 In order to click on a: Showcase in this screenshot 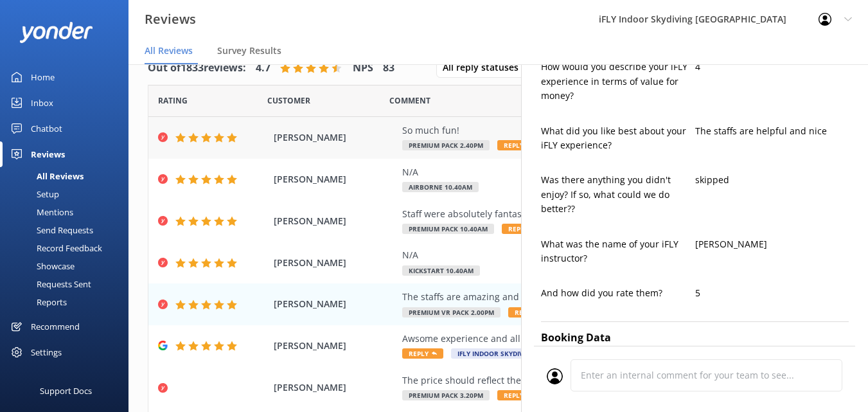, I will do `click(68, 266)`.